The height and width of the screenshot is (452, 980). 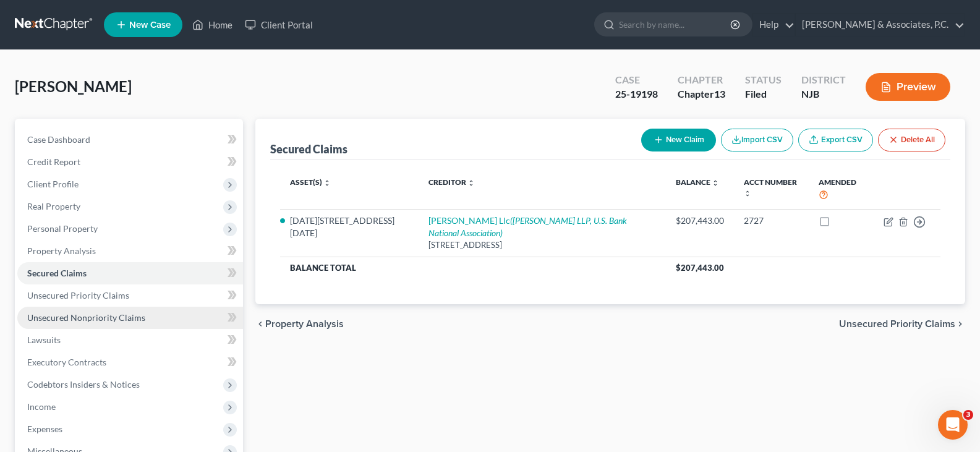 What do you see at coordinates (960, 324) in the screenshot?
I see `i: chevron_right` at bounding box center [960, 324].